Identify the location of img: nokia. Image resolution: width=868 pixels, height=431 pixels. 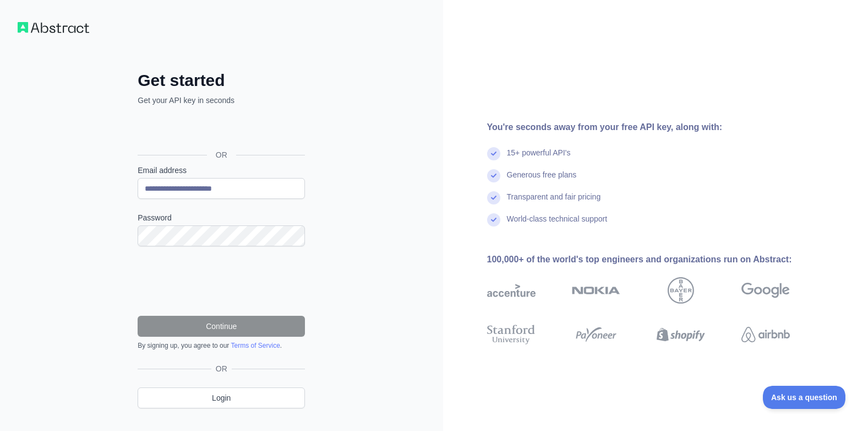
(596, 290).